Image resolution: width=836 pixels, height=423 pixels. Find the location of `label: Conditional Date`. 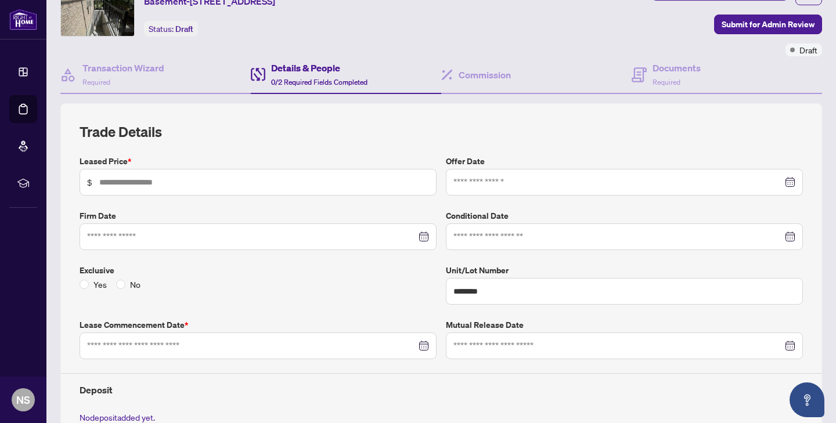

label: Conditional Date is located at coordinates (624, 216).